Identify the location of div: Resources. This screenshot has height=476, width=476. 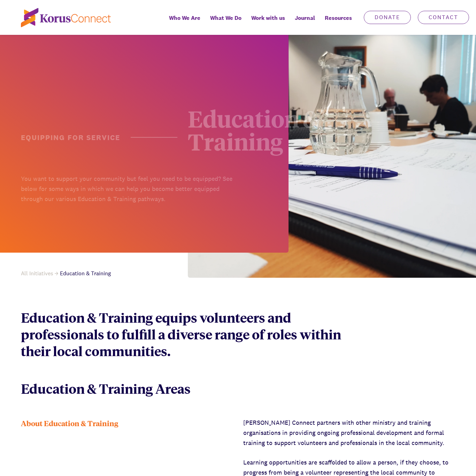
(338, 22).